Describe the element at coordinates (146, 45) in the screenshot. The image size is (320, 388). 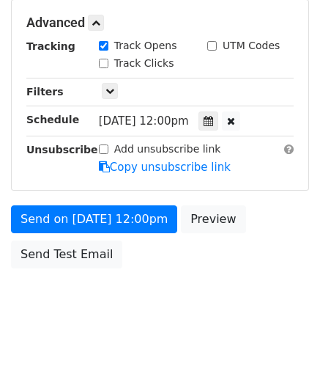
I see `label: Track Opens` at that location.